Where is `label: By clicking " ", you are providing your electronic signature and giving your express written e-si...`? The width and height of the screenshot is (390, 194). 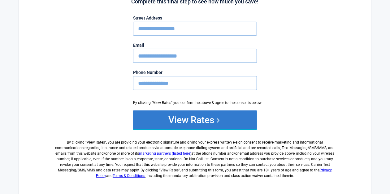 label: By clicking " ", you are providing your electronic signature and giving your express written e-si... is located at coordinates (195, 156).